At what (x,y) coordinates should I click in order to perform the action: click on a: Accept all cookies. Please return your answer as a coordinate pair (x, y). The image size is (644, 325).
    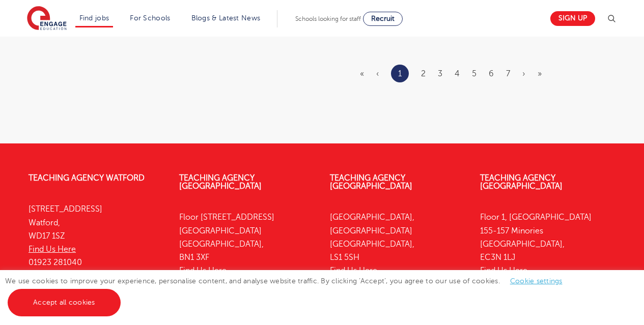
    Looking at the image, I should click on (64, 303).